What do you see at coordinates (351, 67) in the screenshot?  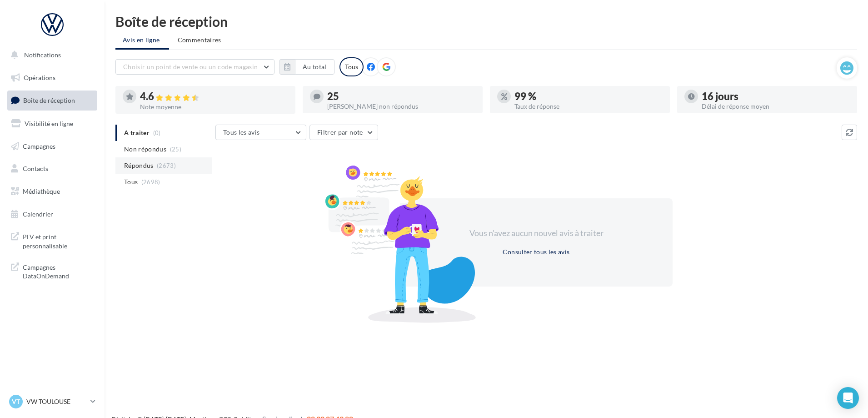 I see `div: Tous` at bounding box center [351, 67].